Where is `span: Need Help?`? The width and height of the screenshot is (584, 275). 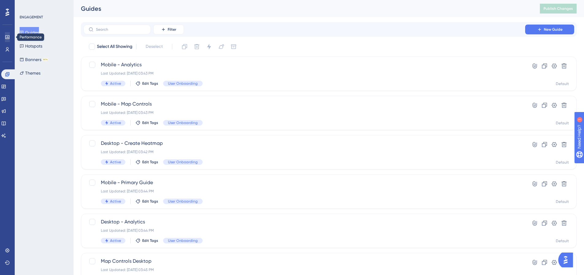
span: Need Help? is located at coordinates (26, 5).